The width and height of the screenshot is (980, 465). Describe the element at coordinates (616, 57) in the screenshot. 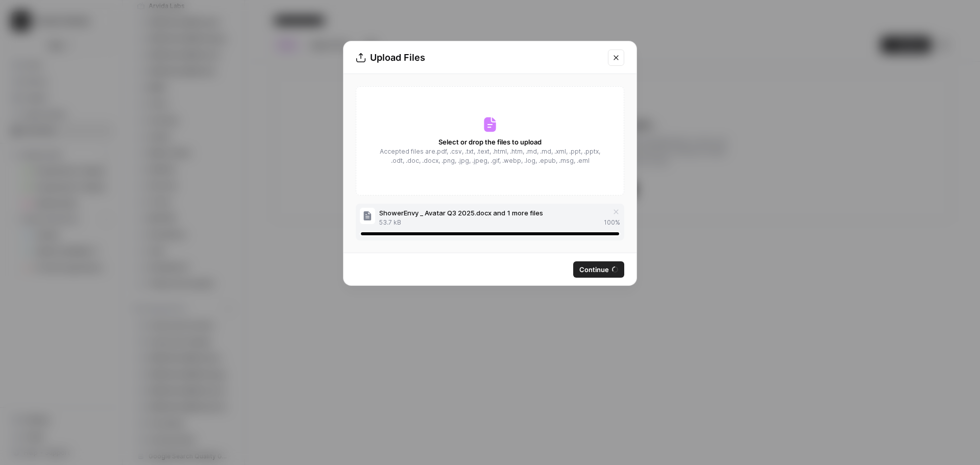

I see `button: Close modal` at that location.